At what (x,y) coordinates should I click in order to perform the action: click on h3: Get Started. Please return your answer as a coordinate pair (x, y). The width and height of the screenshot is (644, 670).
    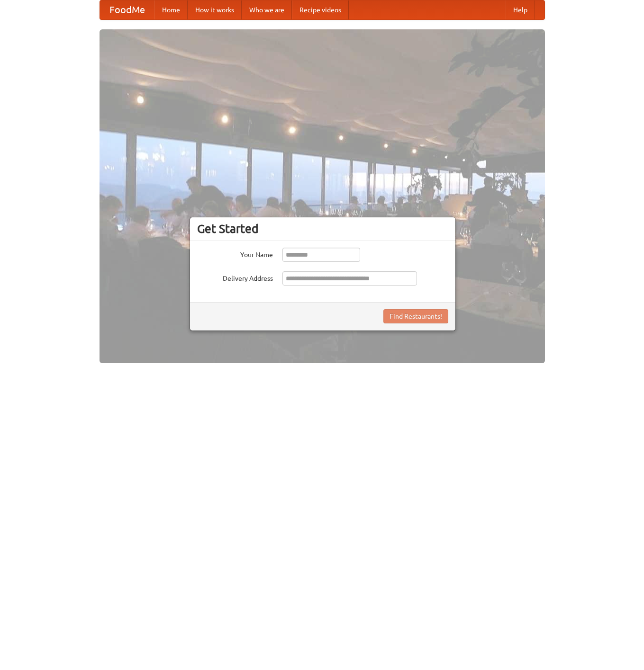
    Looking at the image, I should click on (323, 229).